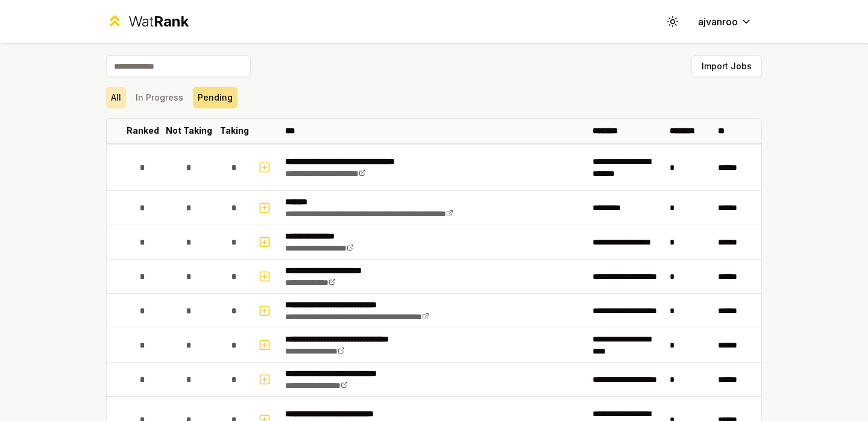 The width and height of the screenshot is (868, 421). What do you see at coordinates (718, 22) in the screenshot?
I see `span: ajvanroo` at bounding box center [718, 22].